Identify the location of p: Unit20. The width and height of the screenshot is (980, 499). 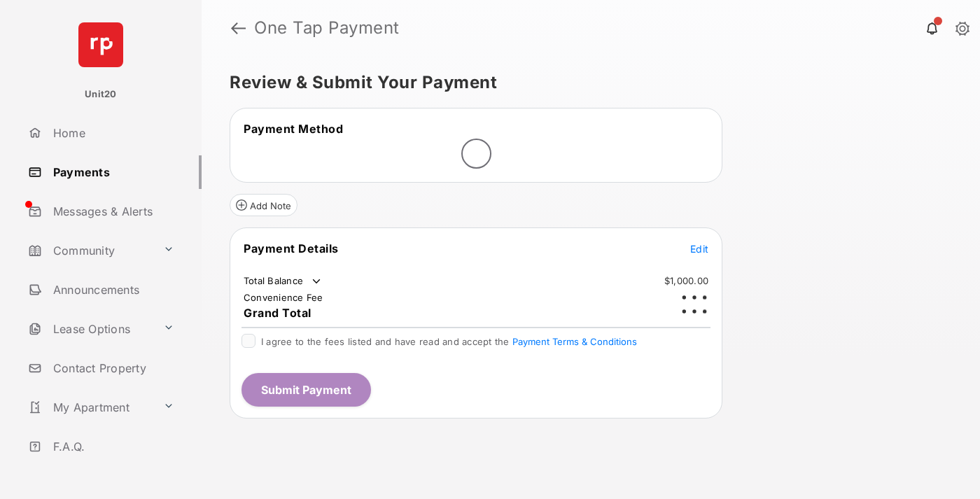
(101, 95).